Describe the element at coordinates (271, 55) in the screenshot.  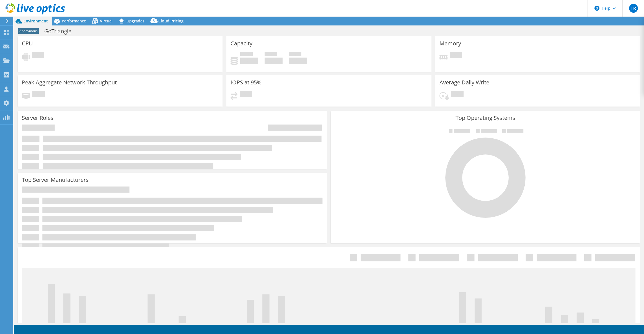
I see `span: Free` at that location.